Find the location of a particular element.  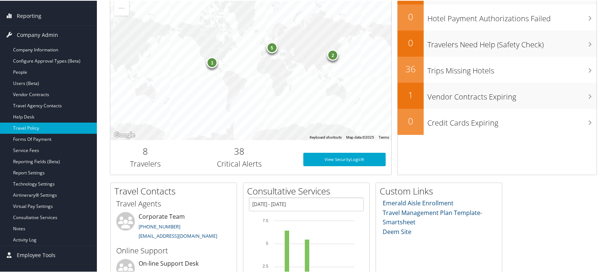

h3: Credit Cards Expiring is located at coordinates (512, 120).